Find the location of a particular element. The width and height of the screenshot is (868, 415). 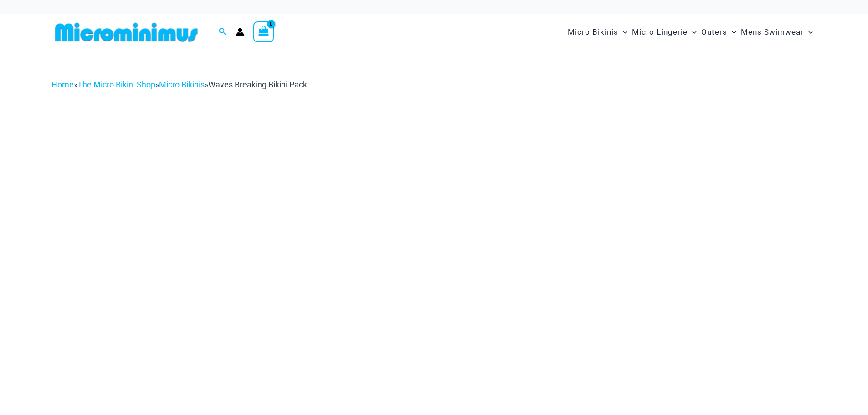

span: Mens Swimwear is located at coordinates (772, 32).